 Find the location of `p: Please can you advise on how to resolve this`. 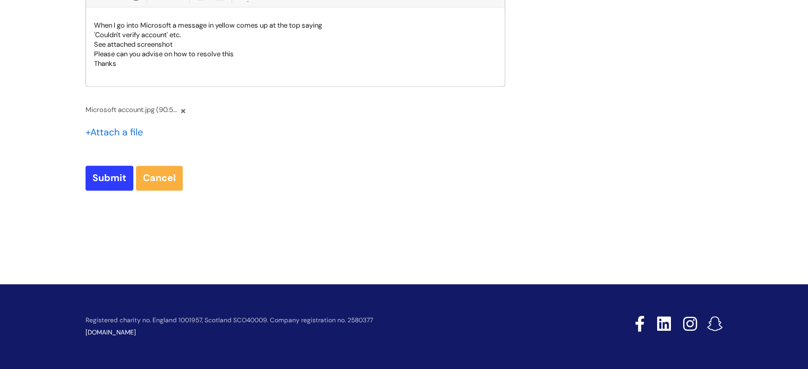

p: Please can you advise on how to resolve this is located at coordinates (295, 54).